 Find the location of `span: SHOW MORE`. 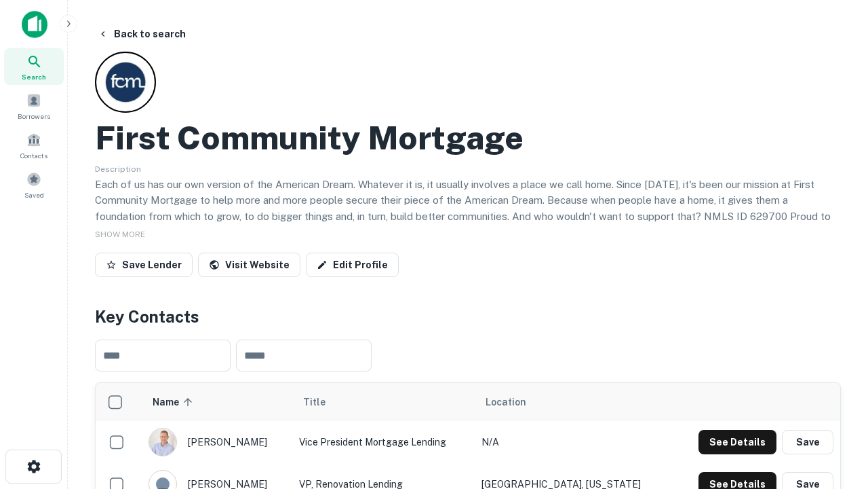

span: SHOW MORE is located at coordinates (120, 235).